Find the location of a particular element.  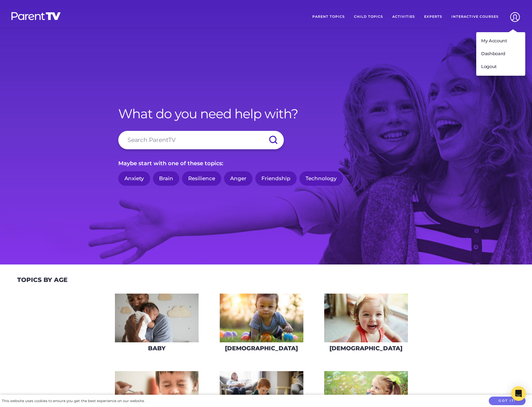

a: Technology is located at coordinates (321, 178).